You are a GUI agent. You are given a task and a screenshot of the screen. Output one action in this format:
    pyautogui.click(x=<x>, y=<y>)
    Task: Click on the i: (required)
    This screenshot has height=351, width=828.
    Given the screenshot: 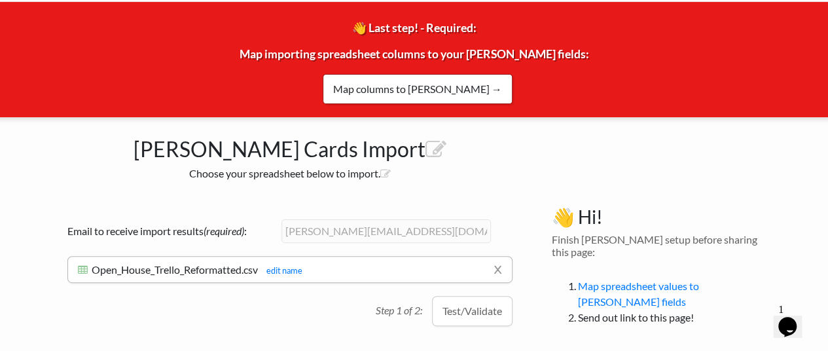 What is the action you would take?
    pyautogui.click(x=224, y=230)
    